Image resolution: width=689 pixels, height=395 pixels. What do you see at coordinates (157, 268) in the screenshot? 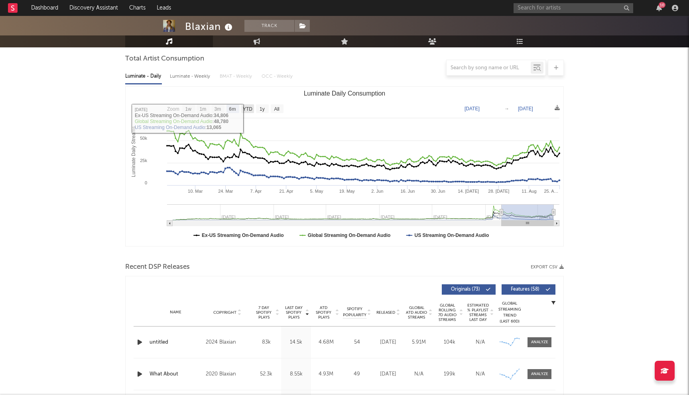
I see `span: Recent DSP Releases` at bounding box center [157, 268].